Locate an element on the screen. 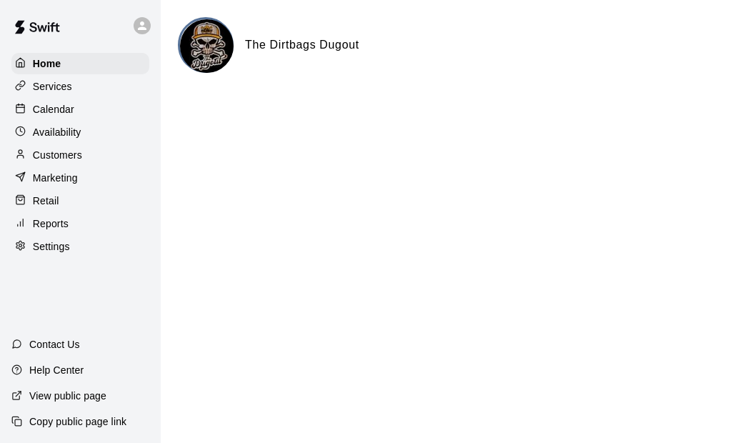 This screenshot has height=443, width=735. div: Home is located at coordinates (80, 64).